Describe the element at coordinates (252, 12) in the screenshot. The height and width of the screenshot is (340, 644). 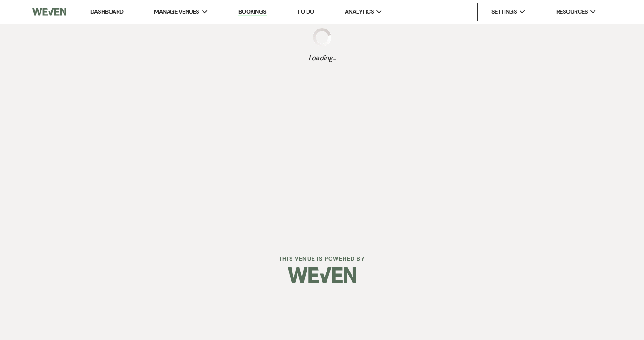
I see `a: Bookings` at that location.